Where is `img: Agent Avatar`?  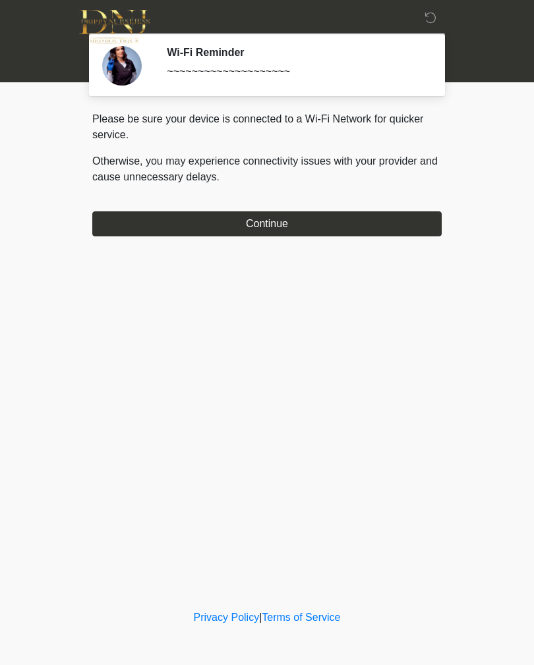 img: Agent Avatar is located at coordinates (122, 66).